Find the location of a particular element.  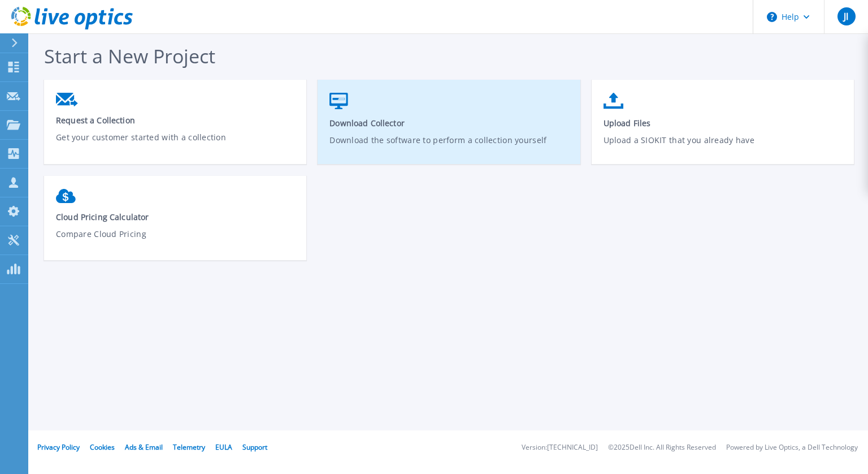

a: Download CollectorDownload the software to perform a collection yourself is located at coordinates (449, 127).